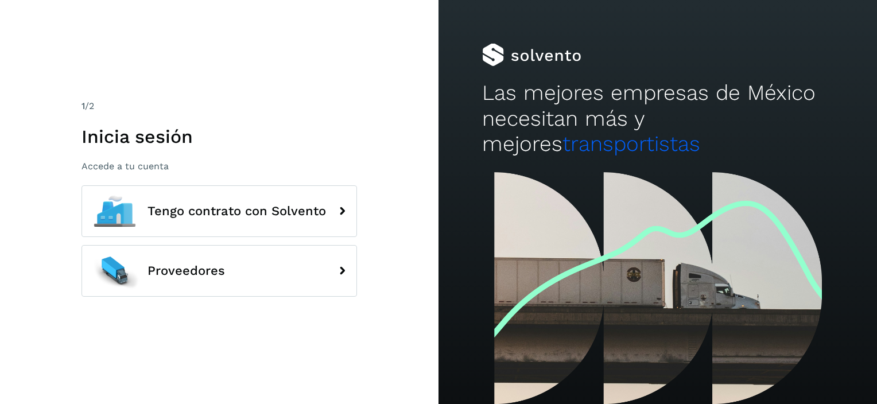 This screenshot has width=877, height=404. Describe the element at coordinates (236, 211) in the screenshot. I see `span: Tengo contrato con Solvento` at that location.